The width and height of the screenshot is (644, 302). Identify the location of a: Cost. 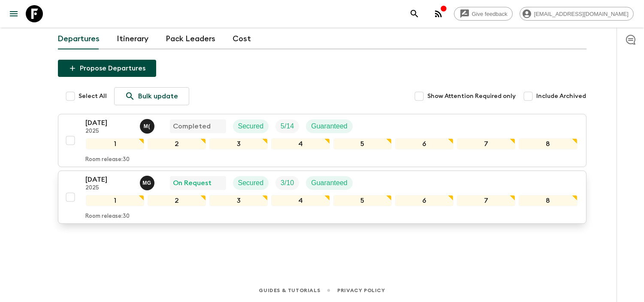
(242, 39).